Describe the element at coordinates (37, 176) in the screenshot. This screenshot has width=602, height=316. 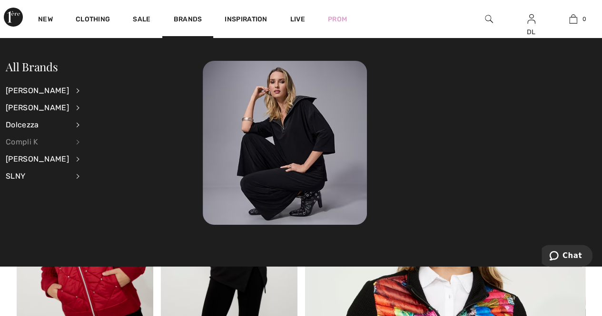
I see `div: SLNY` at that location.